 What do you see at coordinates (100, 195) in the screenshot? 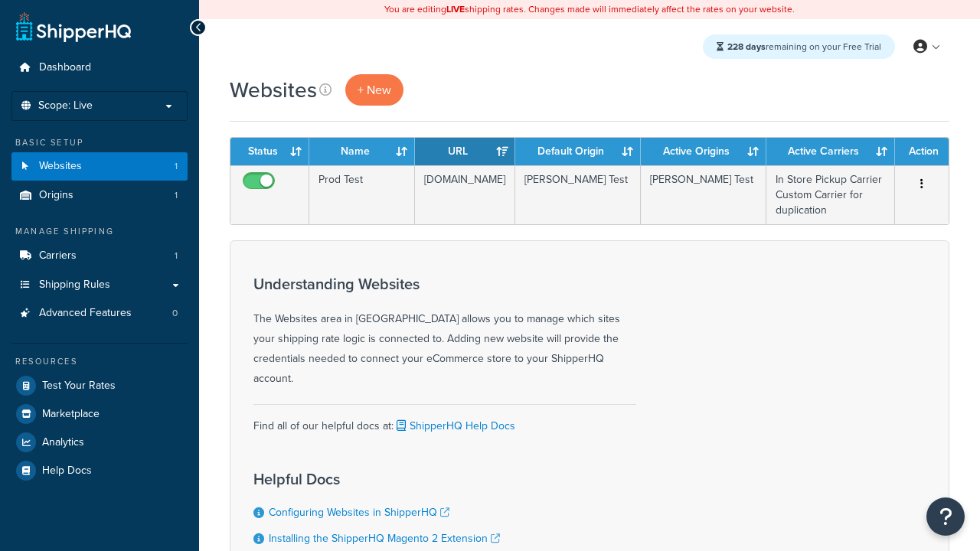
I see `li: Origins` at bounding box center [100, 195].